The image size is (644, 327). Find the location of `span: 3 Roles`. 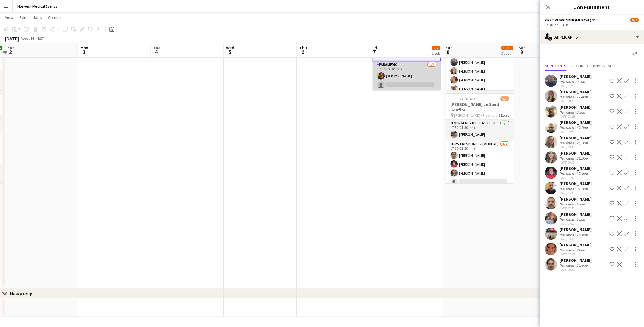

span: 3 Roles is located at coordinates (504, 115).